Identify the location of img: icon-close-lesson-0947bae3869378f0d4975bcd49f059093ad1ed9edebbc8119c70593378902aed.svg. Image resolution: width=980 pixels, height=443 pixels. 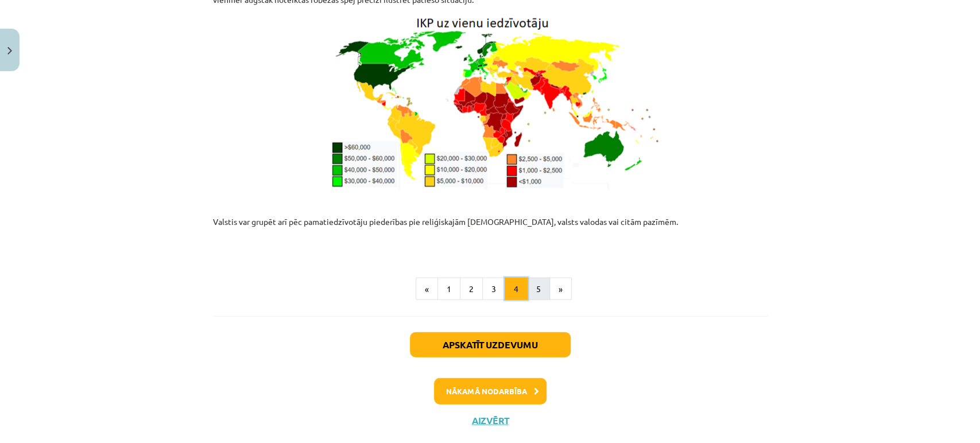
(10, 50).